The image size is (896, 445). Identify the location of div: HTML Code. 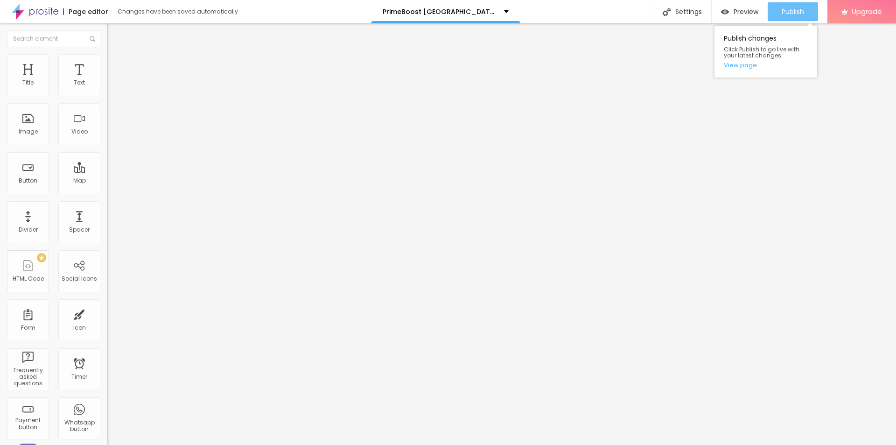
(28, 279).